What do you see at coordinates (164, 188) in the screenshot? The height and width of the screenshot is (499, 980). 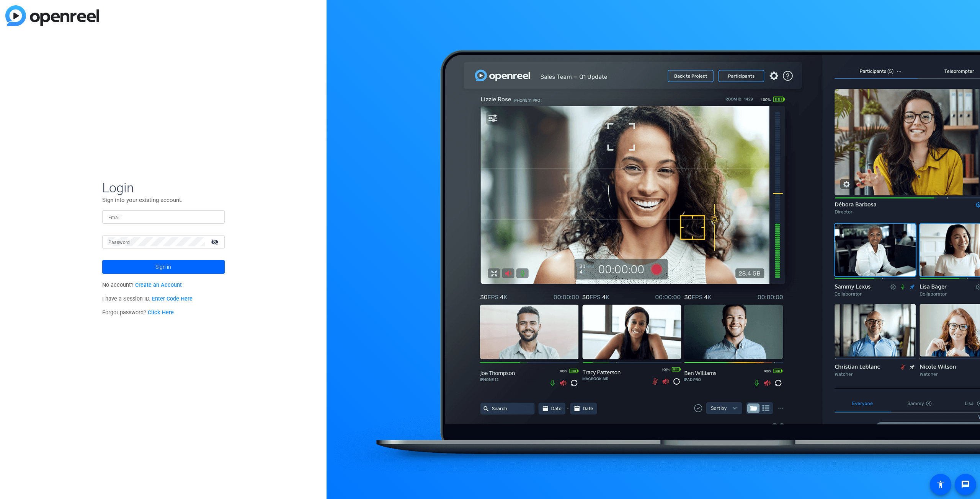 I see `span: Login` at bounding box center [164, 188].